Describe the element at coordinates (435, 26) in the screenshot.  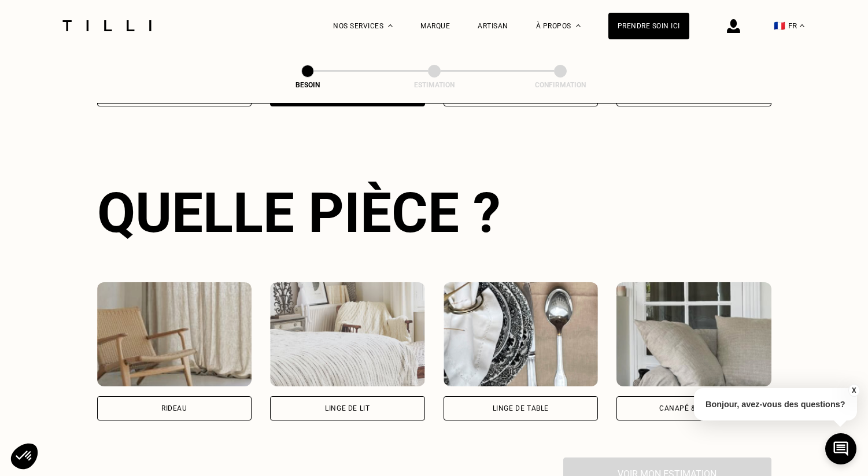
I see `a: Marque` at that location.